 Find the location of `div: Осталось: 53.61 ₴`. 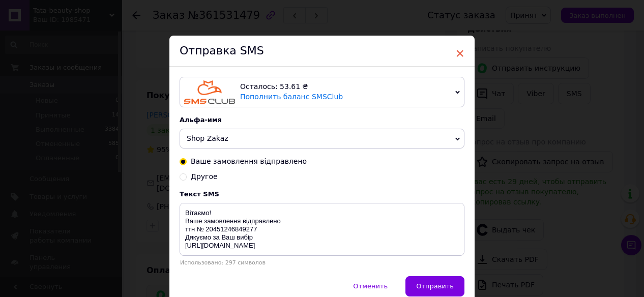

div: Осталось: 53.61 ₴ is located at coordinates (346, 87).